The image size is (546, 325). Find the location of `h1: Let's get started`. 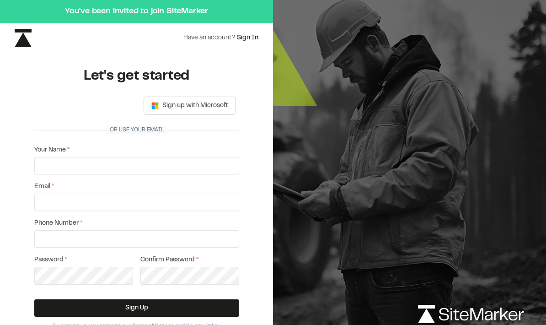

h1: Let's get started is located at coordinates (137, 76).